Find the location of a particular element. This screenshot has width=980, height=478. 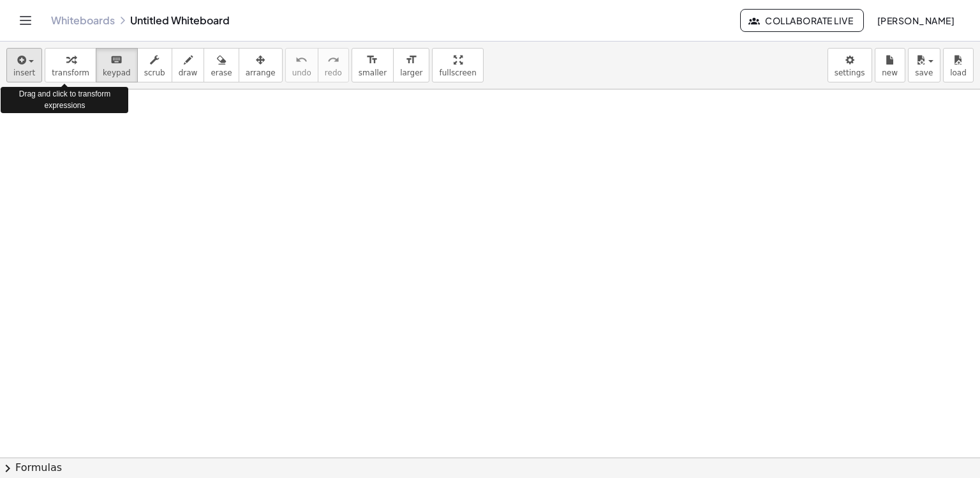

button: undoundo is located at coordinates (302, 66).